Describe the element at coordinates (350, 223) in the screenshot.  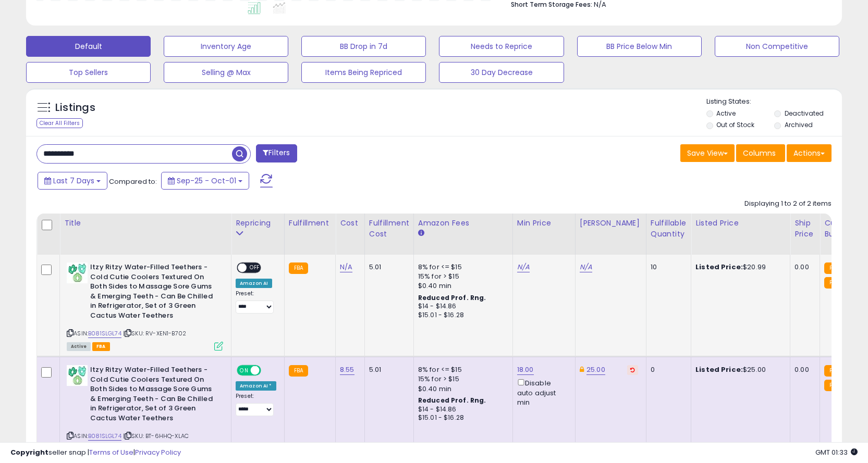
I see `div: Cost` at that location.